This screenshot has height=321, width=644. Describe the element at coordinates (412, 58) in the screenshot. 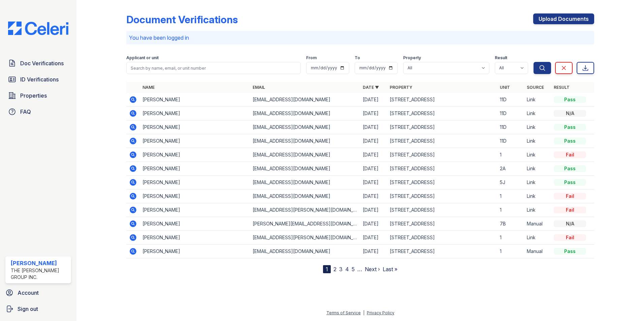

I see `label: Property` at that location.